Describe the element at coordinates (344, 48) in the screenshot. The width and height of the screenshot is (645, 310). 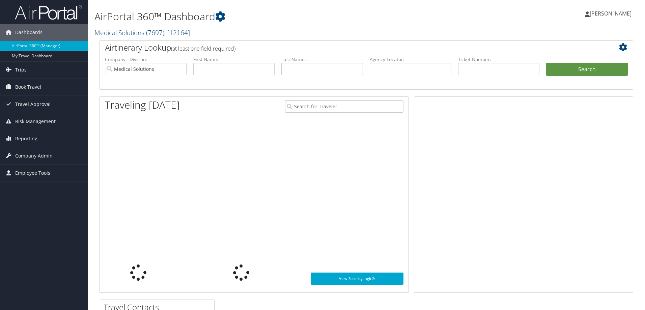
I see `h2: Airtinerary Lookup` at that location.